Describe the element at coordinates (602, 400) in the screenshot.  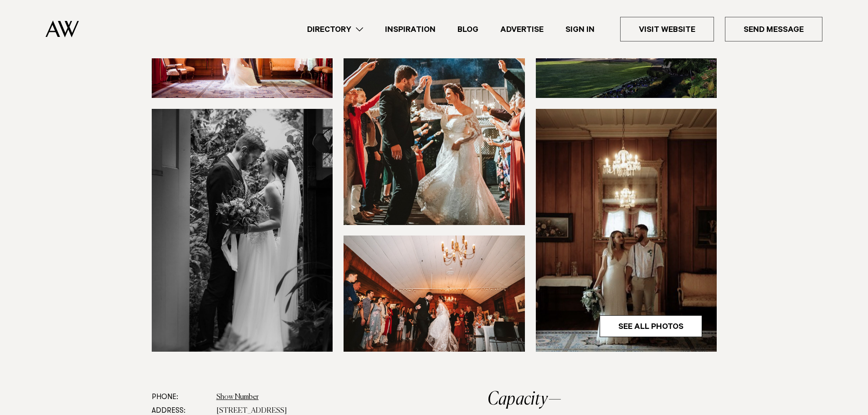
I see `h2: Capacity` at that location.